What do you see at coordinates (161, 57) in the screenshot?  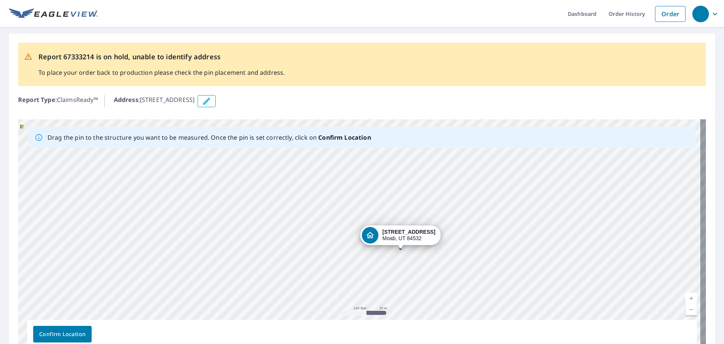 I see `p: Report 67333214 is on hold, unable to identify address` at bounding box center [161, 57].